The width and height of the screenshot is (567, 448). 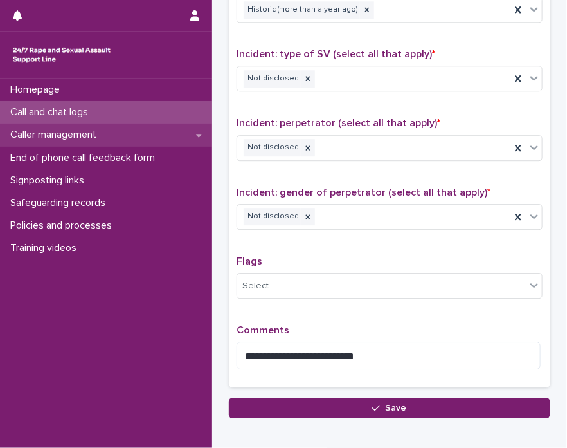 What do you see at coordinates (263, 330) in the screenshot?
I see `span: Comments` at bounding box center [263, 330].